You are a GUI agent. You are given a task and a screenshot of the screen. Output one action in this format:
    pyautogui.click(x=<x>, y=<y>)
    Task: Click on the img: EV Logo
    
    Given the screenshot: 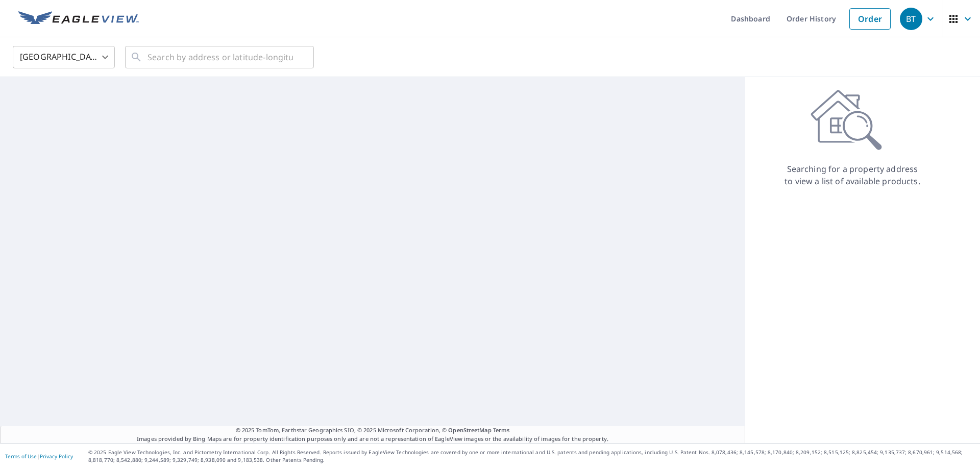 What is the action you would take?
    pyautogui.click(x=79, y=19)
    